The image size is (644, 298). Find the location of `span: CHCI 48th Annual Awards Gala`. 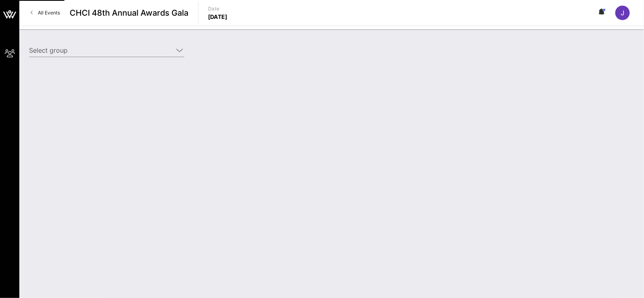

span: CHCI 48th Annual Awards Gala is located at coordinates (129, 13).